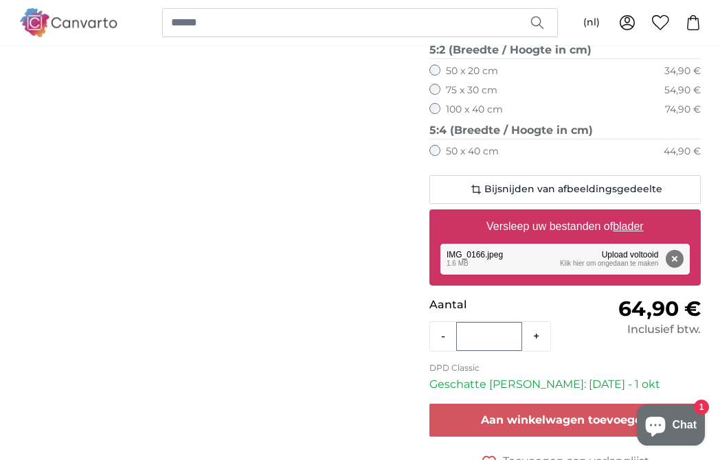 The image size is (720, 460). Describe the element at coordinates (683, 110) in the screenshot. I see `div: 74,90 €` at that location.